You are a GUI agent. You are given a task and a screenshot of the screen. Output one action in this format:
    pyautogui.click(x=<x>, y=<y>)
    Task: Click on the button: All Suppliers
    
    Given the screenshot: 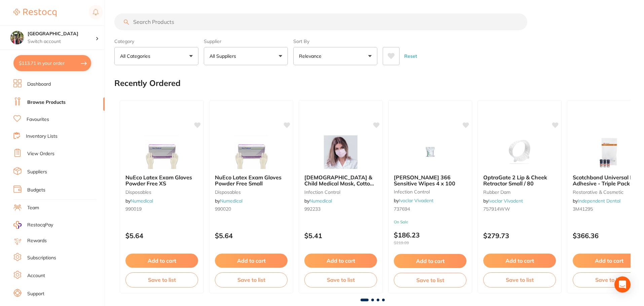 What is the action you would take?
    pyautogui.click(x=246, y=56)
    